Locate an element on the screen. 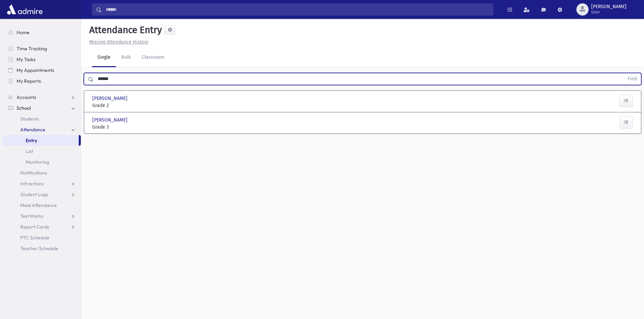 The width and height of the screenshot is (644, 319). a: Entry is located at coordinates (40, 141).